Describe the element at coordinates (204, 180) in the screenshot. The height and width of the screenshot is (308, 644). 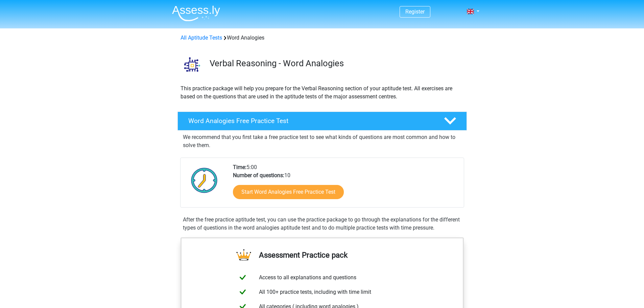
I see `img: Clock` at that location.